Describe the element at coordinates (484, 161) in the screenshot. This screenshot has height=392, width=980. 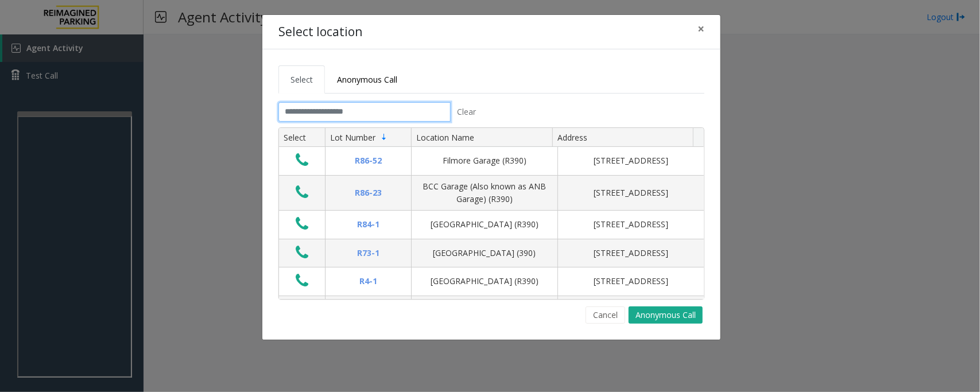
I see `div: Filmore Garage (R390)` at that location.